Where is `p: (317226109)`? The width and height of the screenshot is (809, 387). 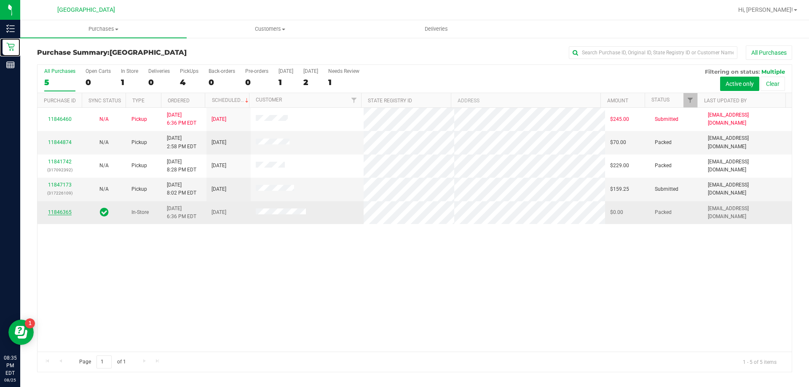
p: (317226109) is located at coordinates (59, 193).